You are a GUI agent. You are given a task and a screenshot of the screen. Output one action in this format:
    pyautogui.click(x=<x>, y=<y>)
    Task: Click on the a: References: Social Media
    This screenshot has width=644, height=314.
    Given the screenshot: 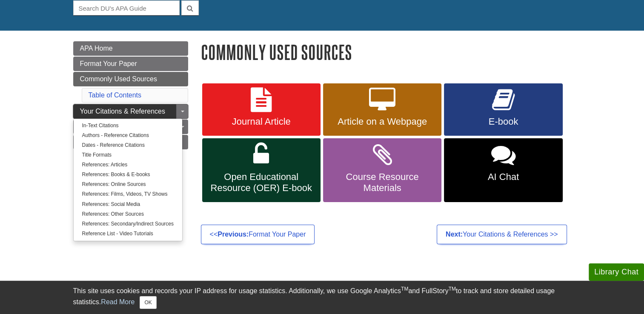 What is the action you would take?
    pyautogui.click(x=128, y=204)
    